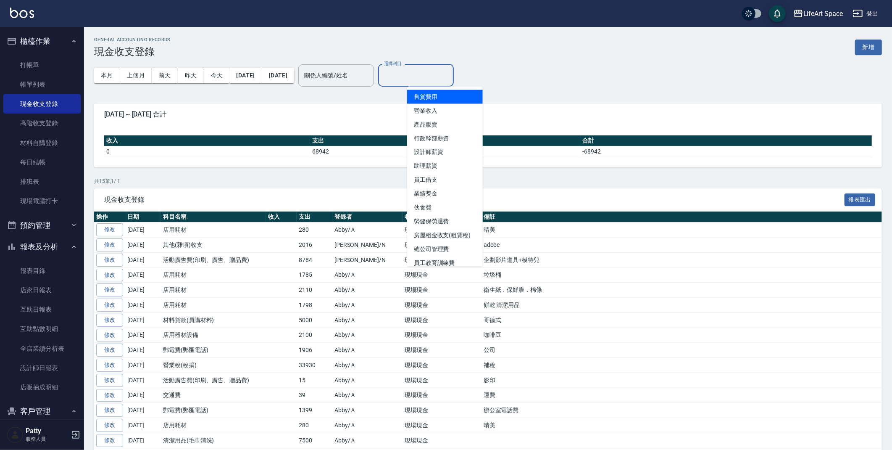  I want to click on li: 營業收入, so click(445, 111).